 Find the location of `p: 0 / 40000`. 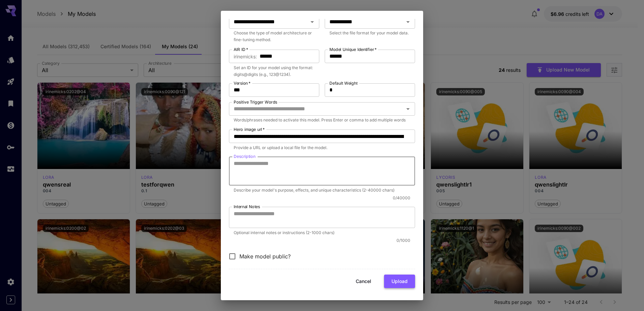

p: 0 / 40000 is located at coordinates (320, 198).